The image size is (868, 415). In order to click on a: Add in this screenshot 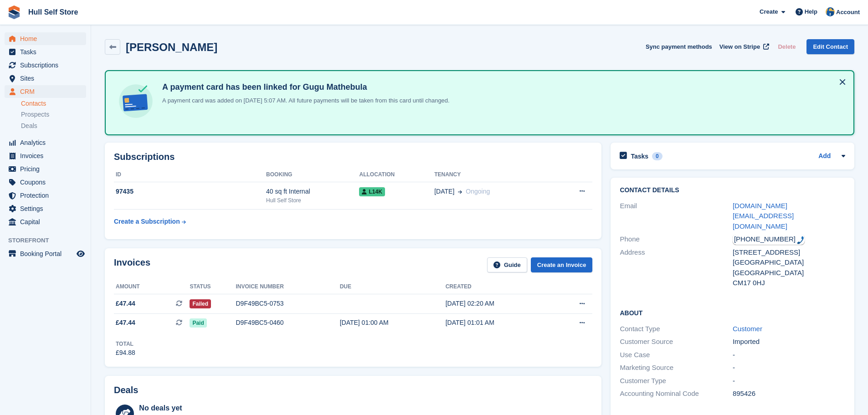, I will do `click(824, 156)`.